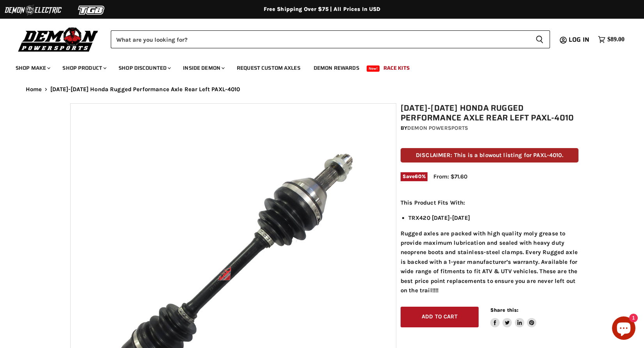 The height and width of the screenshot is (348, 644). I want to click on button: Search, so click(539, 39).